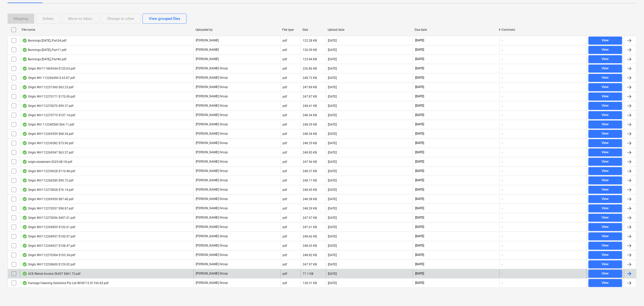 This screenshot has height=306, width=644. Describe the element at coordinates (310, 153) in the screenshot. I see `div: 248.85 KB` at that location.